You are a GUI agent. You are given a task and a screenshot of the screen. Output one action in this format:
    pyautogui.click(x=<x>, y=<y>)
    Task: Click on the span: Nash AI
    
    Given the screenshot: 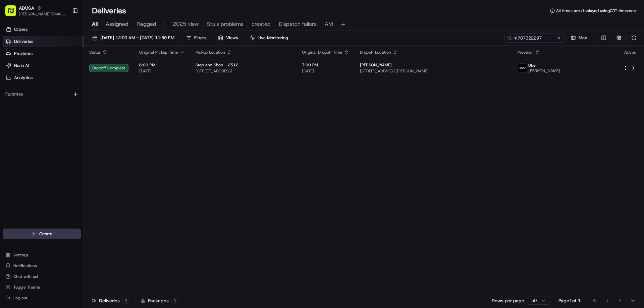 What is the action you would take?
    pyautogui.click(x=21, y=66)
    